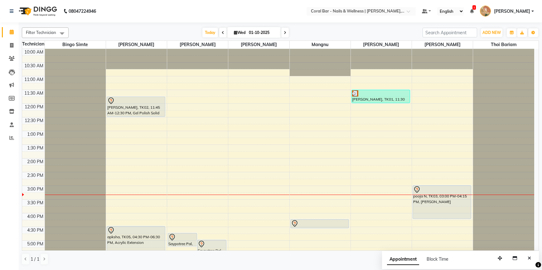  What do you see at coordinates (41, 32) in the screenshot?
I see `span: Filter Technician` at bounding box center [41, 32].